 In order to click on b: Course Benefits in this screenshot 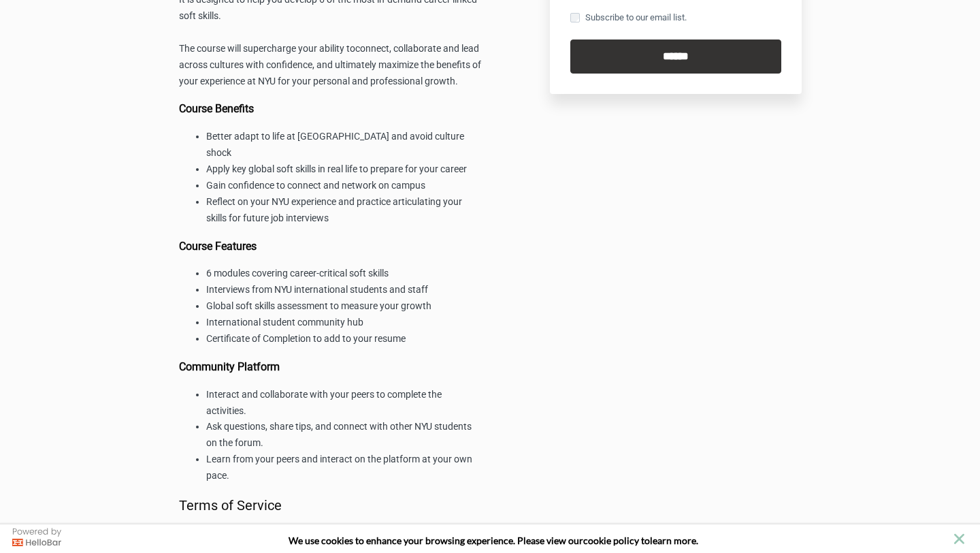, I will do `click(217, 108)`.